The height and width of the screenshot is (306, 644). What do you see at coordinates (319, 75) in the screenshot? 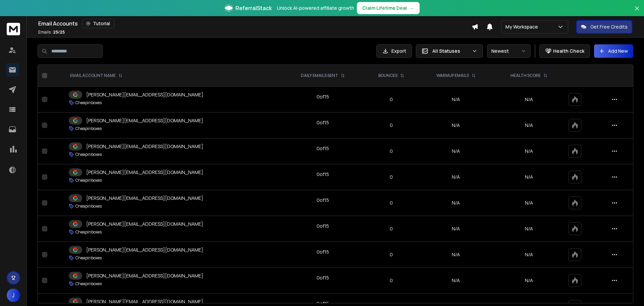
I see `p: DAILY EMAILS SENT` at bounding box center [319, 75].